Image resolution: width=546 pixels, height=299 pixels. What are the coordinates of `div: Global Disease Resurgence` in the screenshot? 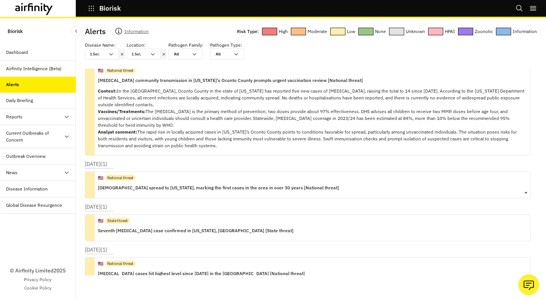 It's located at (34, 205).